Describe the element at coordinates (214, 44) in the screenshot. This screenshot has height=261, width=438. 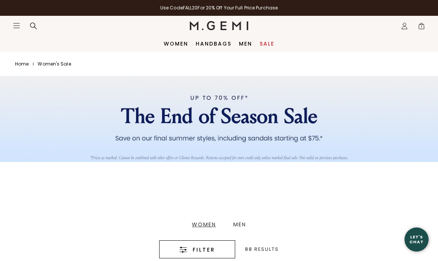
I see `a: Handbags` at that location.